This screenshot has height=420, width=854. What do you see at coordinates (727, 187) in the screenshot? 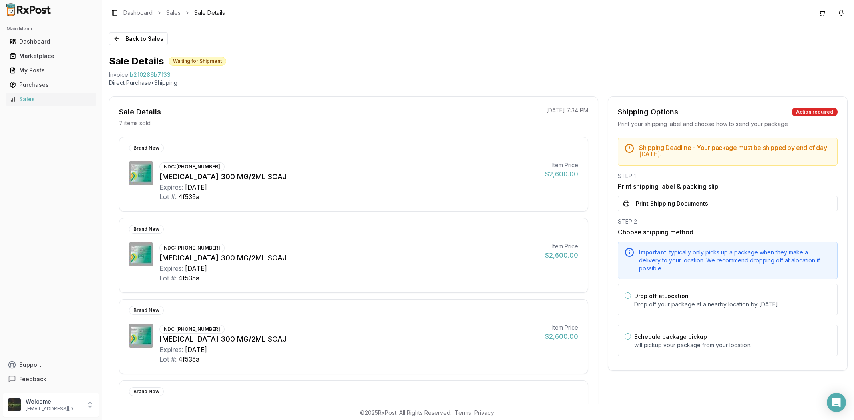
I see `h3: Print shipping label & packing slip` at bounding box center [727, 187].